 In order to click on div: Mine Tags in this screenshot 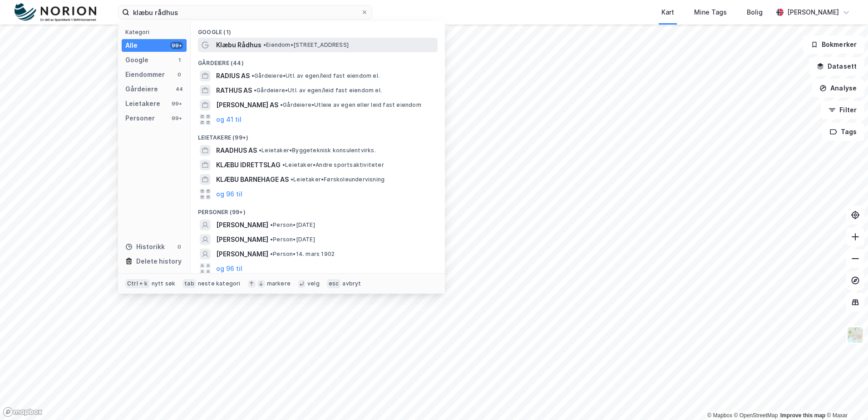, I will do `click(711, 12)`.